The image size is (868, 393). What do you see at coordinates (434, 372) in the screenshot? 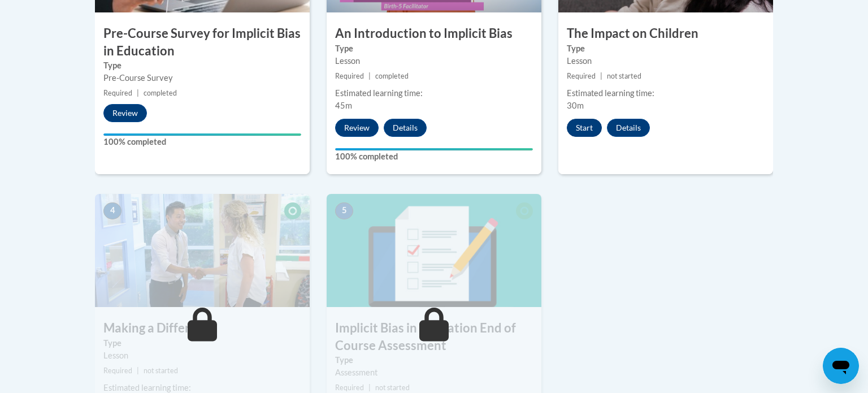
I see `div: Assessment` at bounding box center [434, 372].